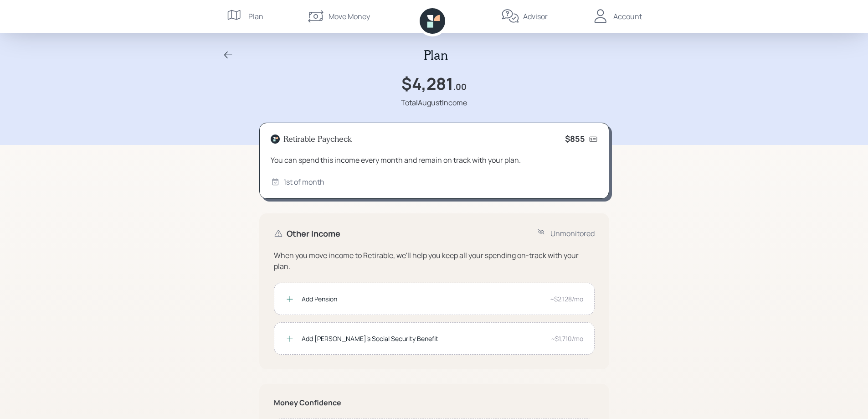 This screenshot has height=419, width=868. I want to click on h4: .00, so click(460, 87).